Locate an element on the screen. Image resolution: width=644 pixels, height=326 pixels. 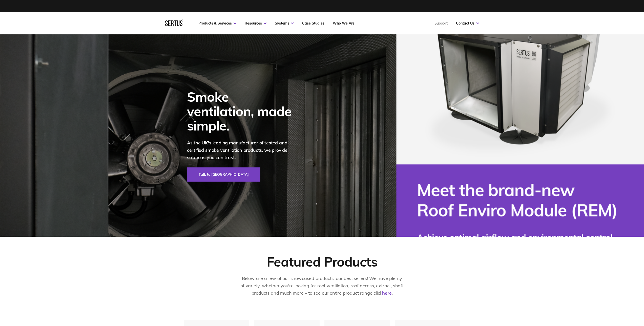
p: Below are a few of our showcased products, our best sellers! We have plenty of variety, whether y... is located at coordinates (322, 286).